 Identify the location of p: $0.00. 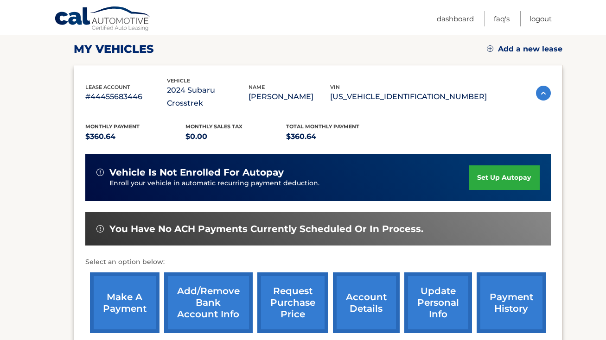
(236, 137).